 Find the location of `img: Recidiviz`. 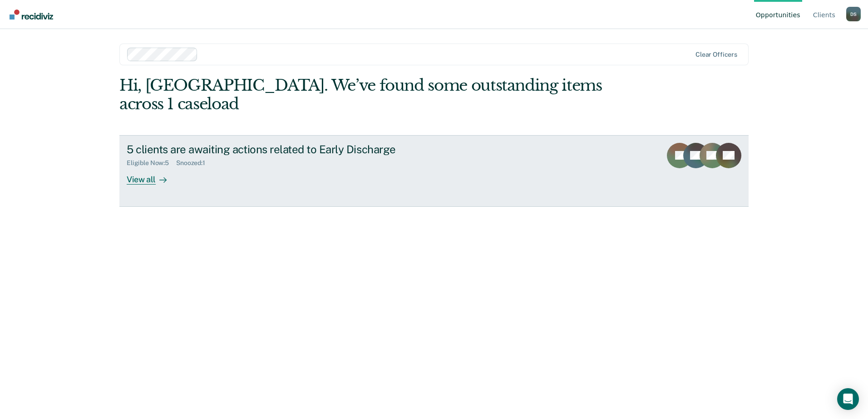

img: Recidiviz is located at coordinates (31, 14).